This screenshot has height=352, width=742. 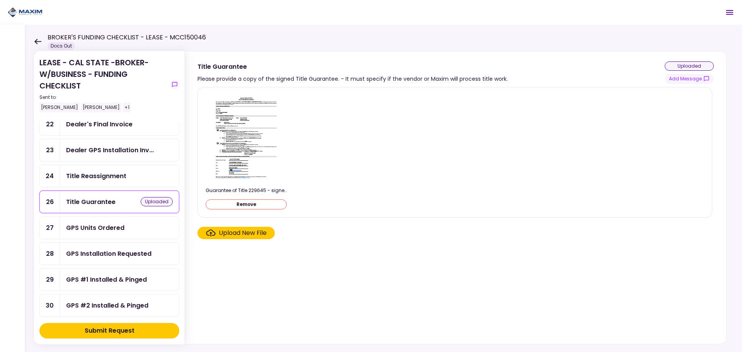 What do you see at coordinates (50, 202) in the screenshot?
I see `div: 26` at bounding box center [50, 202].